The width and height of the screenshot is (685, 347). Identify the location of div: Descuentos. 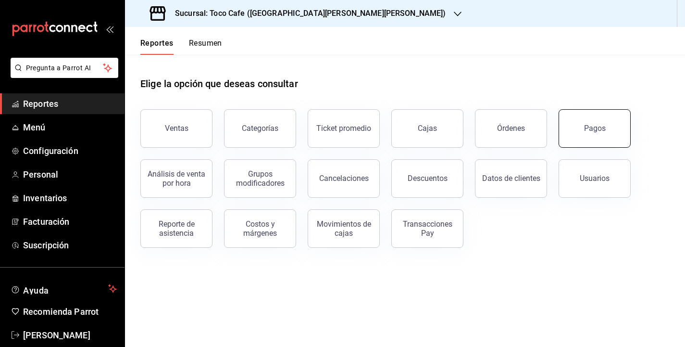
(427, 178).